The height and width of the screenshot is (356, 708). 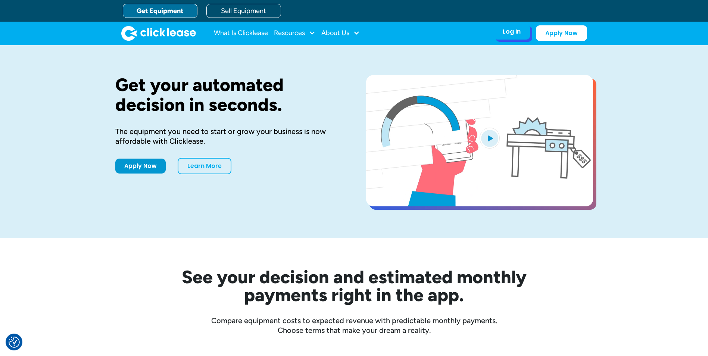 What do you see at coordinates (295, 33) in the screenshot?
I see `div: Resources` at bounding box center [295, 33].